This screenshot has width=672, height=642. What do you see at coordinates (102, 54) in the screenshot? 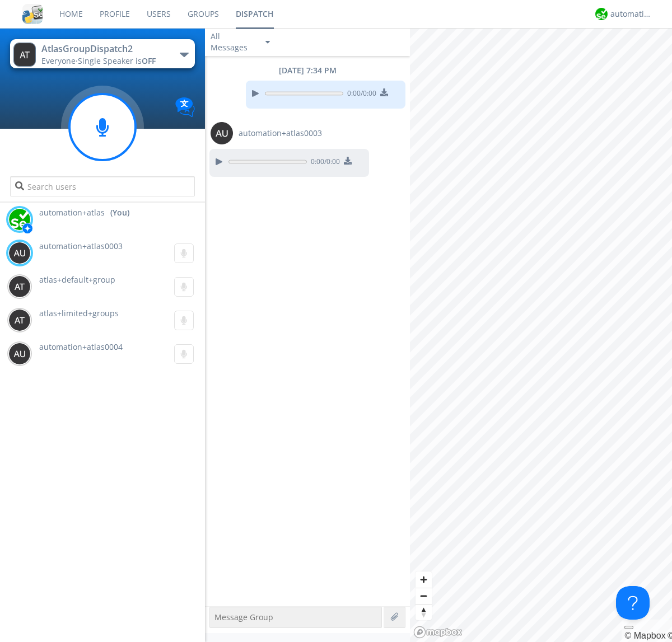
I see `button: AtlasGroupDispatch2Everyone·Single Speaker isOFF` at bounding box center [102, 54].